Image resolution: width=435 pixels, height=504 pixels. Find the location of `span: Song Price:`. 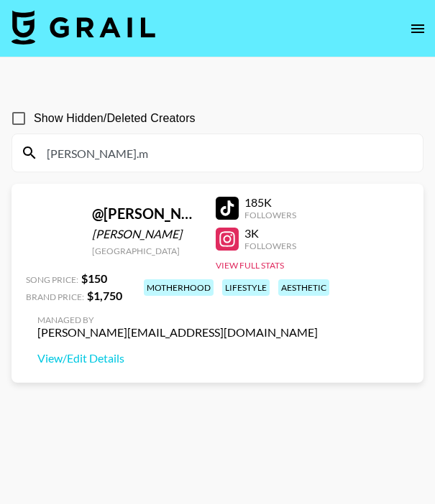

span: Song Price: is located at coordinates (51, 279).